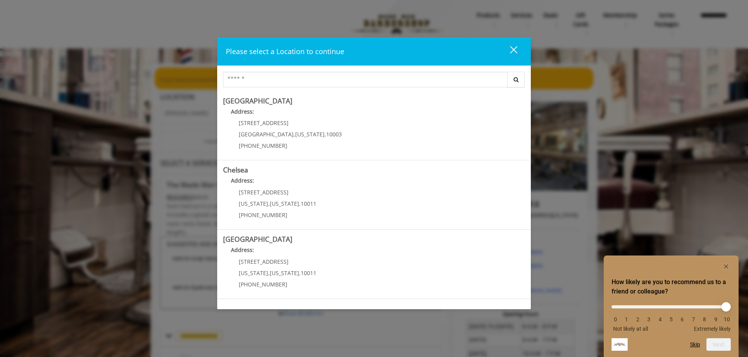  I want to click on li: 5, so click(671, 320).